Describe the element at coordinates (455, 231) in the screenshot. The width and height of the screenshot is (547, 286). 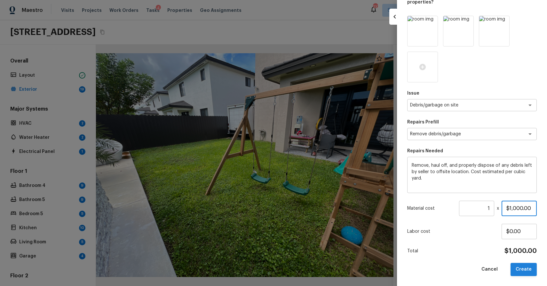
I see `p: Labor cost` at that location.